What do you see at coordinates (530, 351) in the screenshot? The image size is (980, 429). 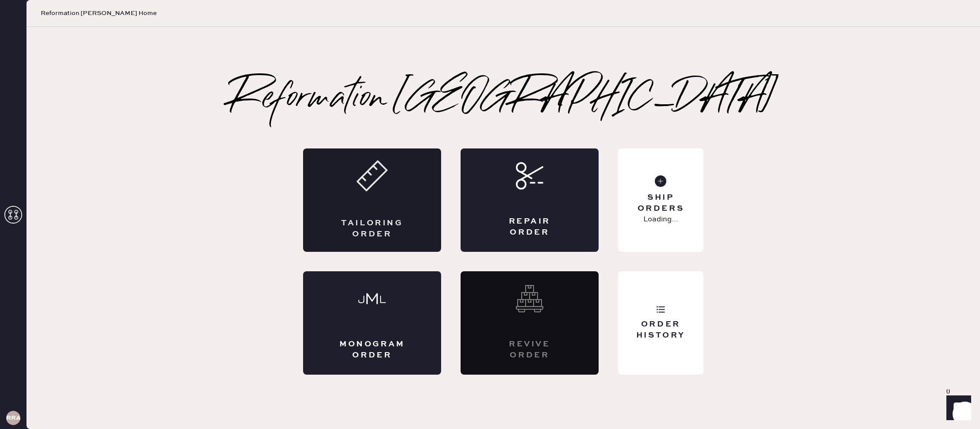 I see `div: Revive order` at bounding box center [530, 351].